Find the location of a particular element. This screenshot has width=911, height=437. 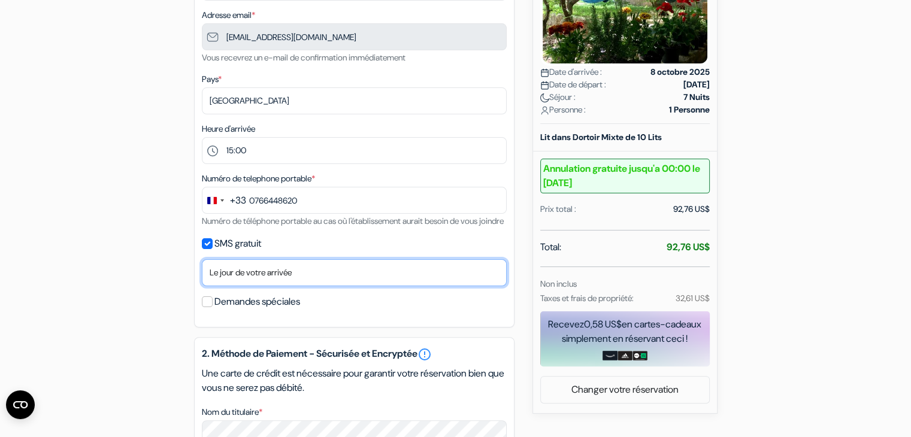

input: 6 12 34 56 78 is located at coordinates (354, 200).